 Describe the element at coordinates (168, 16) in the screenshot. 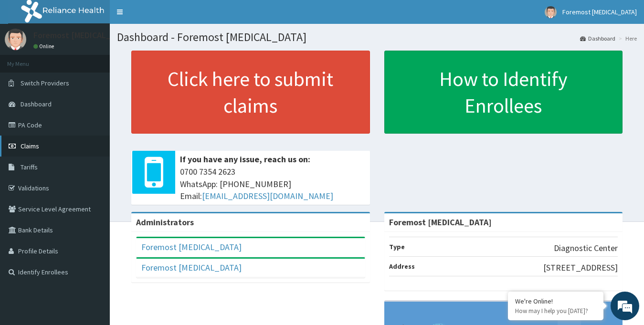

I see `div: Minimize live chat window` at that location.